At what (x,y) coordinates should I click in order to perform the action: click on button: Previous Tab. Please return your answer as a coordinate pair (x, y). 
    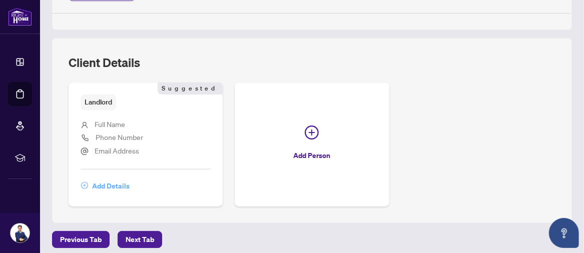
    Looking at the image, I should click on (81, 240).